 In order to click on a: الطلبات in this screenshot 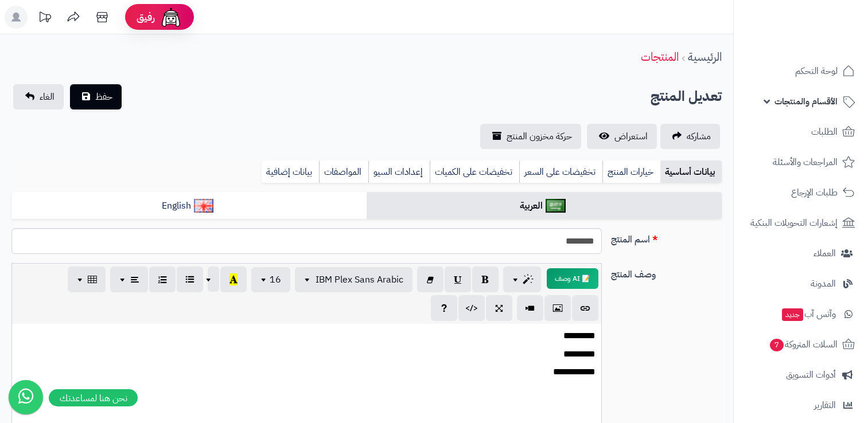, I will do `click(801, 132)`.